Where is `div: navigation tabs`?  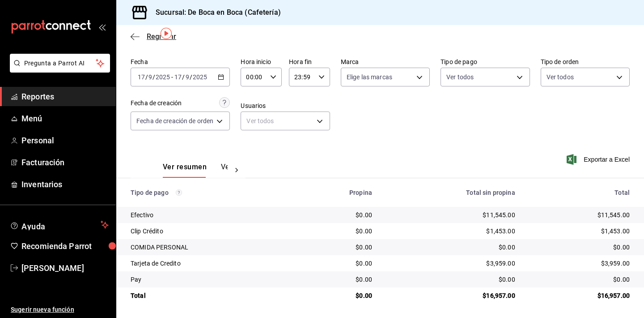
div: navigation tabs is located at coordinates (195, 170).